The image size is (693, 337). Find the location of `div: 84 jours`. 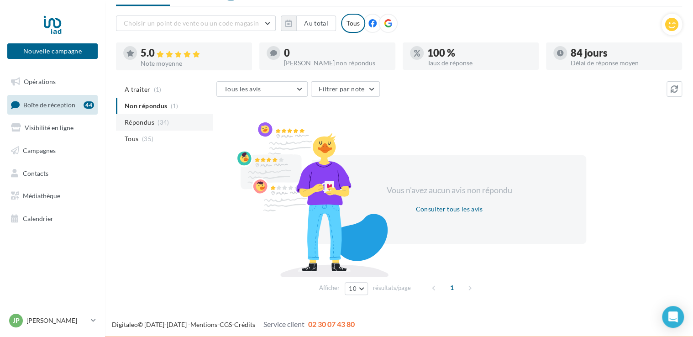

div: 84 jours is located at coordinates (623, 53).